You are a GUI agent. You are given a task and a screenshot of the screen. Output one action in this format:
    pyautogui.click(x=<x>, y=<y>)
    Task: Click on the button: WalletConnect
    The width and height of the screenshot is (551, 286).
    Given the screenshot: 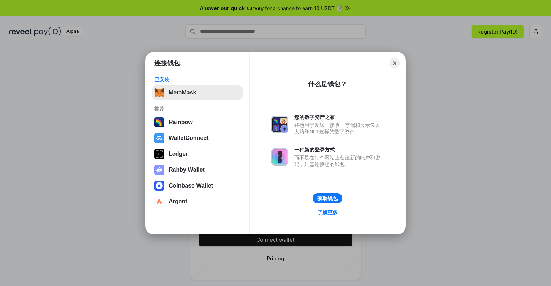 What is the action you would take?
    pyautogui.click(x=197, y=138)
    